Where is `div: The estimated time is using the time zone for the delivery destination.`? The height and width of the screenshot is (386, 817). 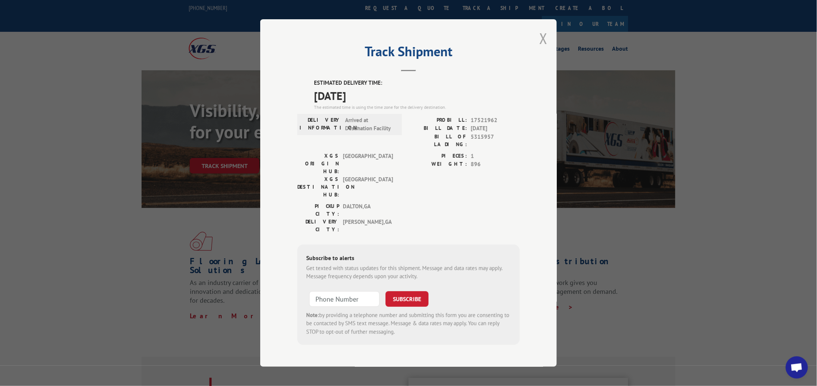
div: The estimated time is using the time zone for the delivery destination. is located at coordinates (416, 107).